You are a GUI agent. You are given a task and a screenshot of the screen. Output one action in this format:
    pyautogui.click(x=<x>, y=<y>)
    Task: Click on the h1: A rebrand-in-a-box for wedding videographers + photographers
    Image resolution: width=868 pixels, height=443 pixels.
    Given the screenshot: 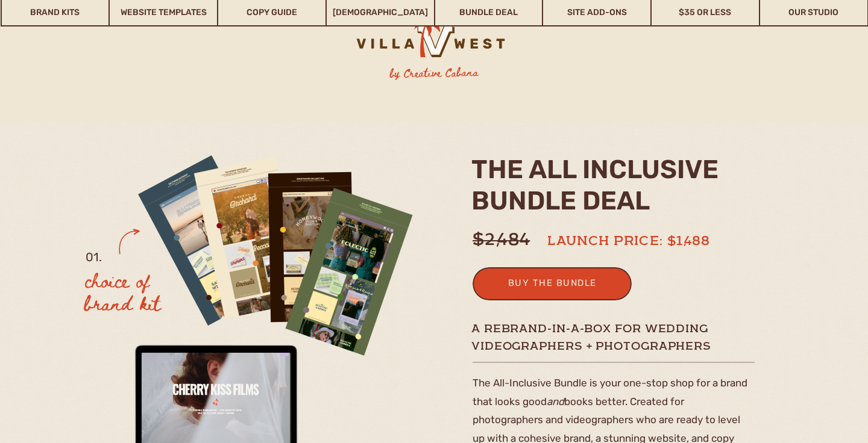 What is the action you would take?
    pyautogui.click(x=614, y=337)
    